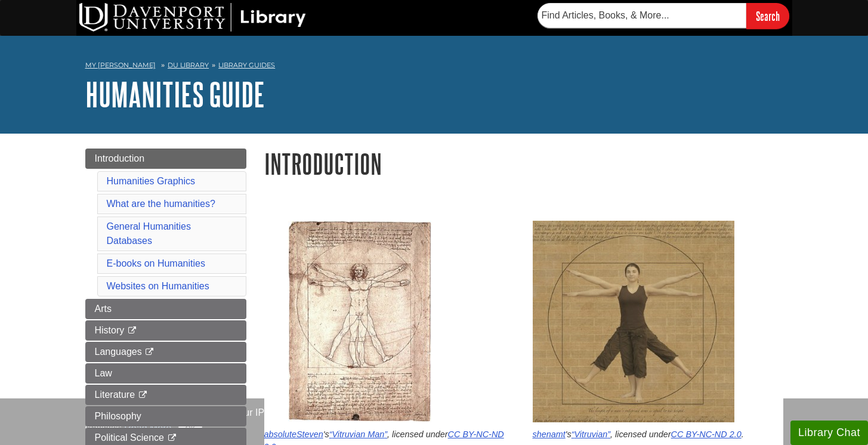 This screenshot has width=868, height=445. What do you see at coordinates (104, 373) in the screenshot?
I see `span: Law` at bounding box center [104, 373].